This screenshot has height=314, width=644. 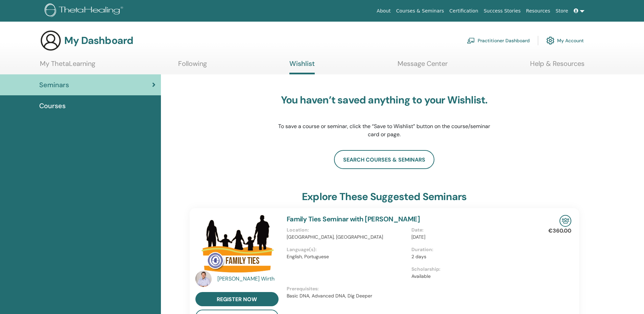 I want to click on p: Prerequisites :, so click(x=411, y=288).